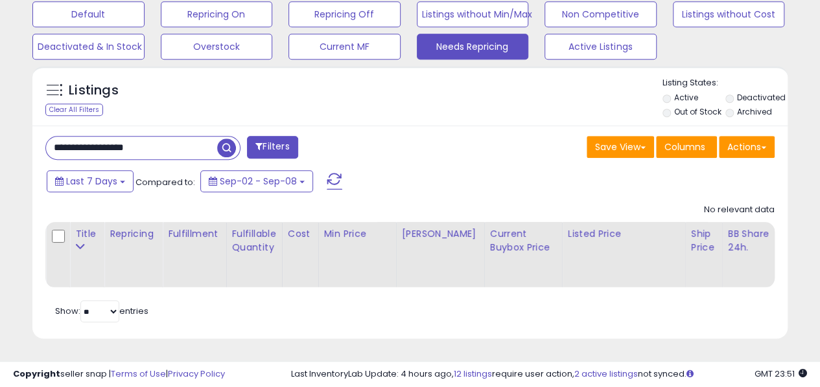 The width and height of the screenshot is (820, 387). I want to click on a: Terms of Use, so click(138, 374).